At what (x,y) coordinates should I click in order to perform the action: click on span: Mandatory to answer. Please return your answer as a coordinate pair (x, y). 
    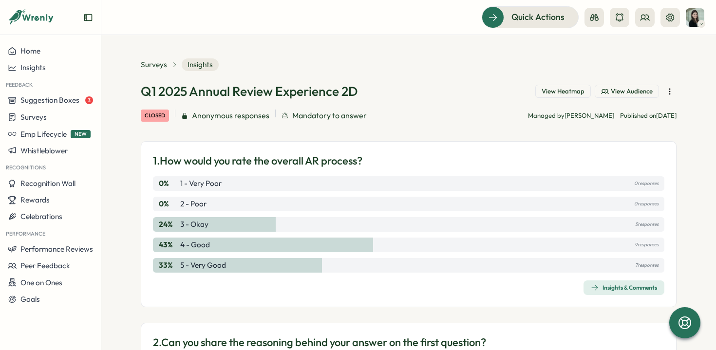
    Looking at the image, I should click on (329, 115).